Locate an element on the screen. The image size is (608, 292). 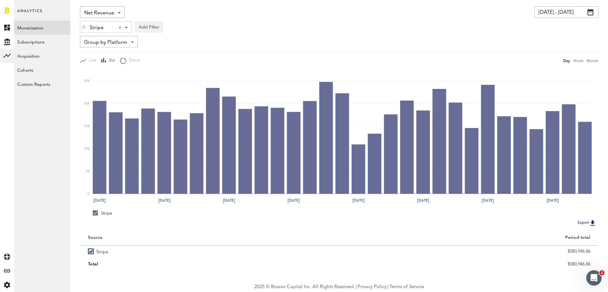
button: Export is located at coordinates (587, 223).